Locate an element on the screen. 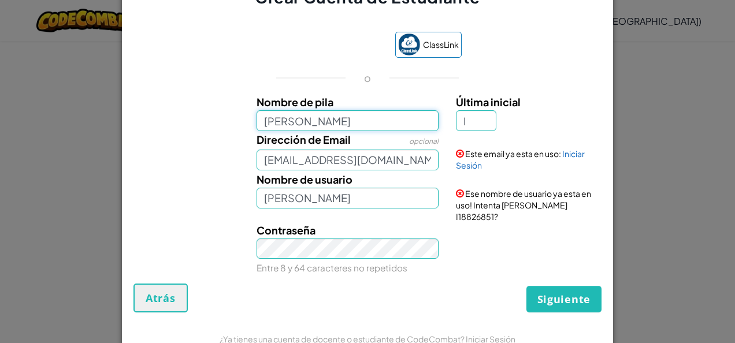 The height and width of the screenshot is (343, 735). img: classlink-logo-small.png is located at coordinates (409, 45).